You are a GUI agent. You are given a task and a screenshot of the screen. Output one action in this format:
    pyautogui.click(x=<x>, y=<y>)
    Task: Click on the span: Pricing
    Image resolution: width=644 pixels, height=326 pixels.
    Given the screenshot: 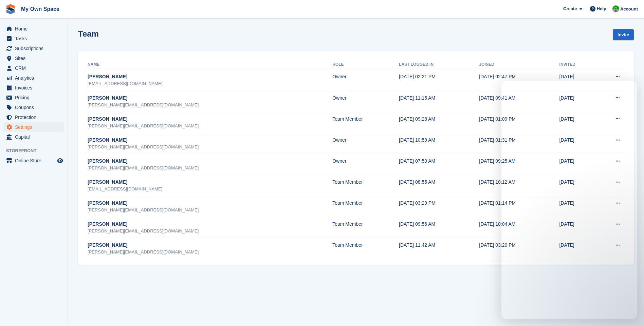 What is the action you would take?
    pyautogui.click(x=36, y=98)
    